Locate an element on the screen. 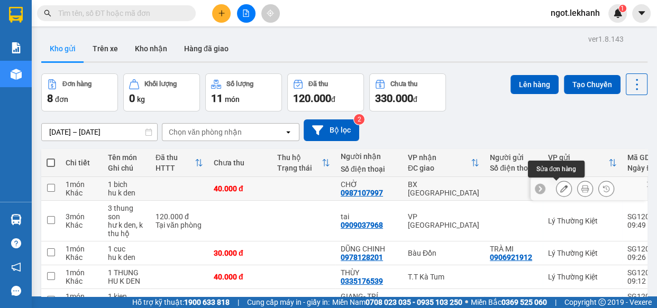  span: kg is located at coordinates (141, 99).